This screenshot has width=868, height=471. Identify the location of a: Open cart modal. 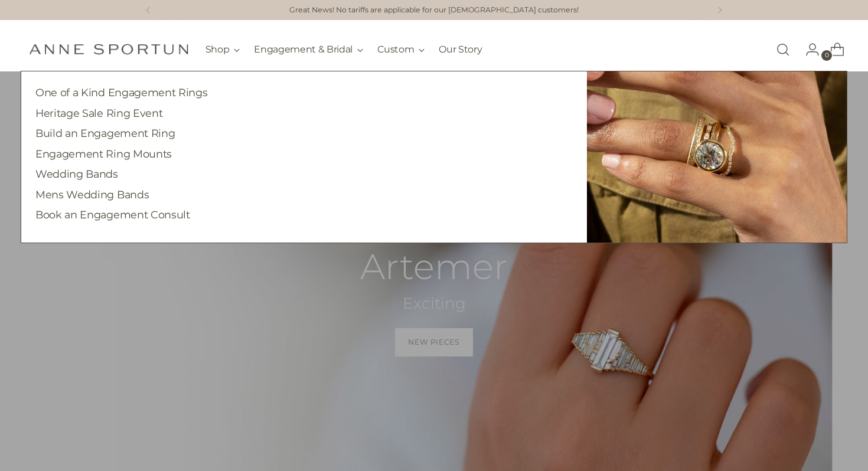
(833, 50).